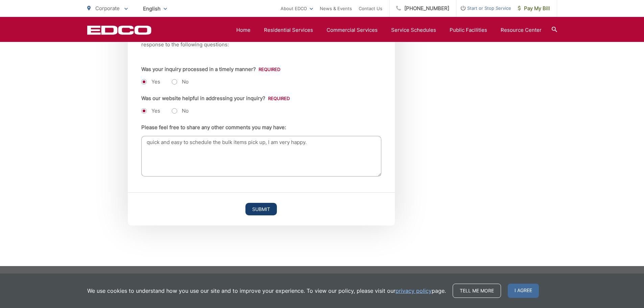 This screenshot has height=308, width=644. Describe the element at coordinates (266, 291) in the screenshot. I see `p: We use cookies to understand how you use our site and to improve your experience. To view our pol...` at that location.